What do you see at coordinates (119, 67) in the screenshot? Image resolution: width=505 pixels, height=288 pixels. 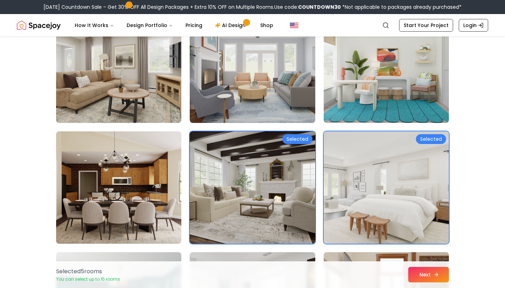 I see `img: Room room-52` at bounding box center [119, 67].